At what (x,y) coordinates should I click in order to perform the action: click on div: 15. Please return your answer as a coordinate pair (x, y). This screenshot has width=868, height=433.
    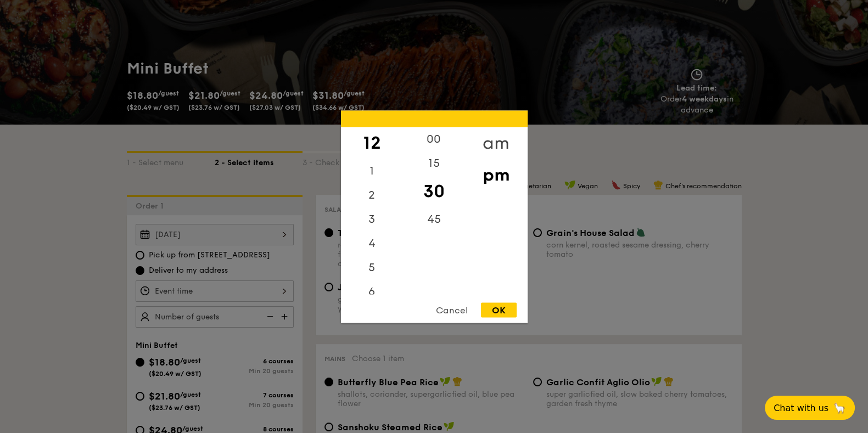
    Looking at the image, I should click on (434, 163).